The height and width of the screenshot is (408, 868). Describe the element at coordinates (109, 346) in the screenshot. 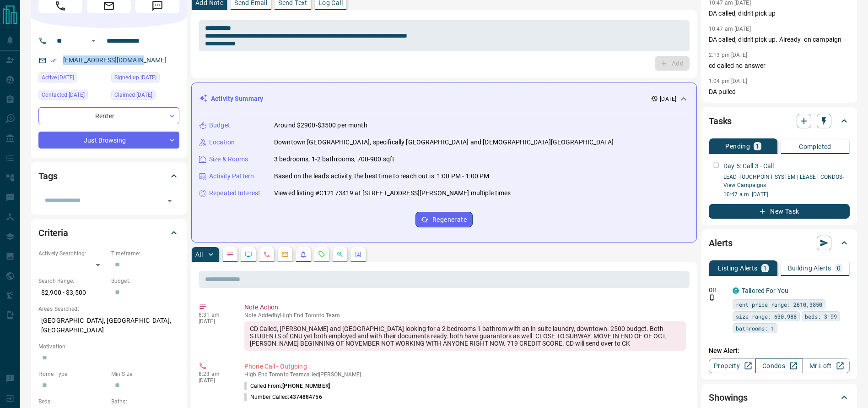

I see `p: Motivation:` at that location.